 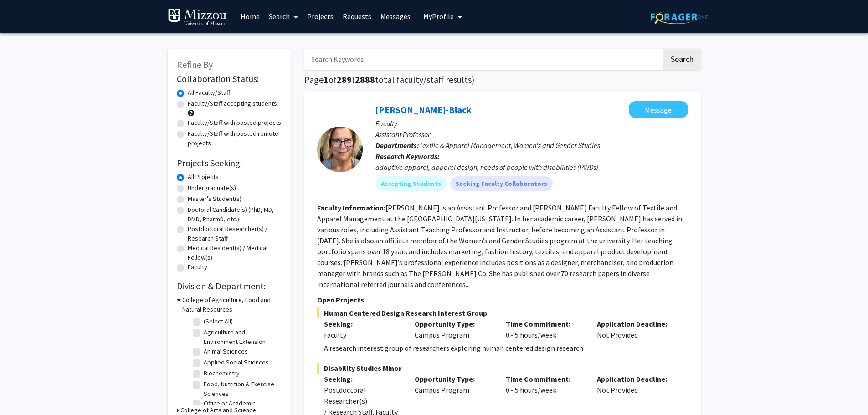 I want to click on div: 0 - 5 hours/week, so click(x=545, y=329).